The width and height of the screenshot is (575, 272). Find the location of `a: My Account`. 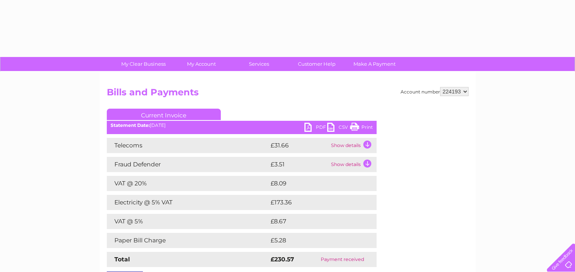

a: My Account is located at coordinates (201, 64).